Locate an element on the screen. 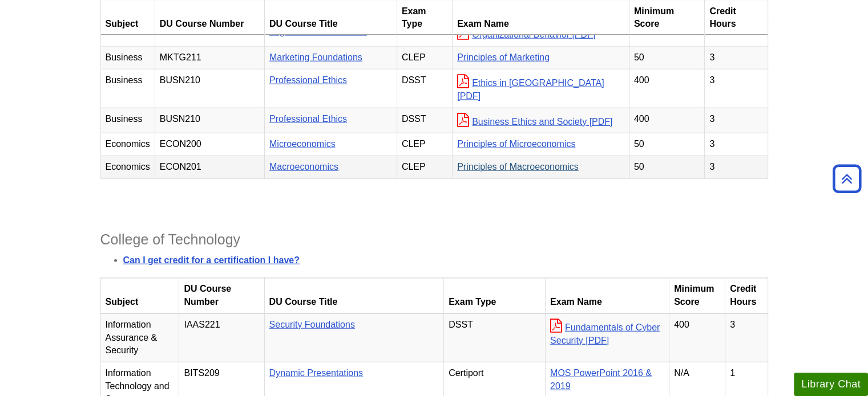  th: Exam Name is located at coordinates (607, 296).